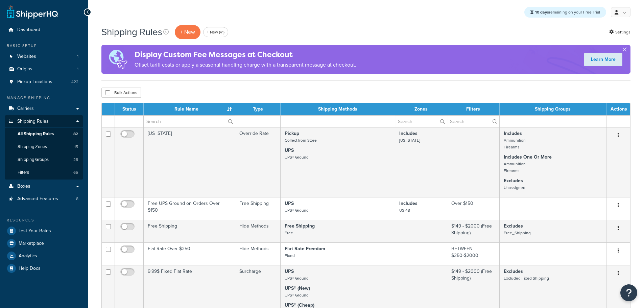  What do you see at coordinates (44, 255) in the screenshot?
I see `li: Analytics` at bounding box center [44, 255].